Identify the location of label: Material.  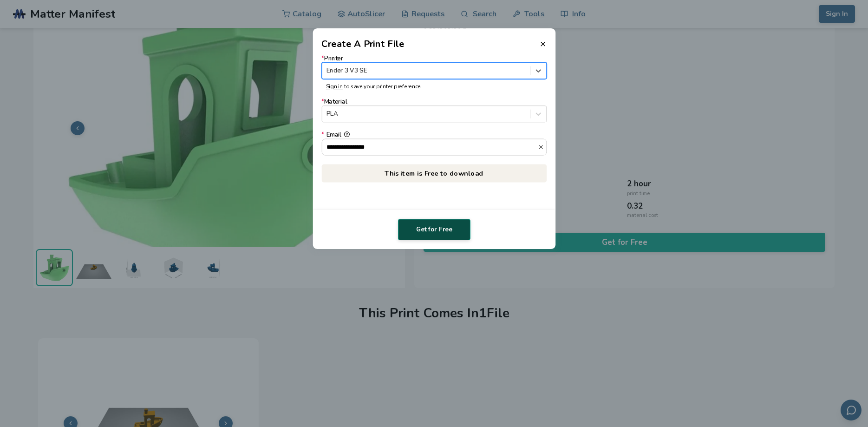
(434, 110).